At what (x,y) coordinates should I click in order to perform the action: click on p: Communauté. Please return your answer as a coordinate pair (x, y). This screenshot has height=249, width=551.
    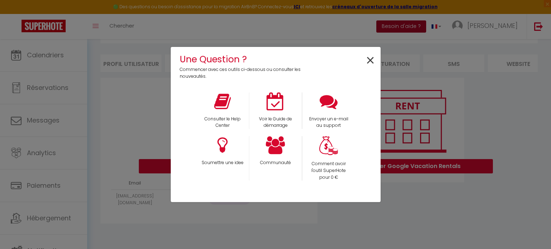
    Looking at the image, I should click on (275, 163).